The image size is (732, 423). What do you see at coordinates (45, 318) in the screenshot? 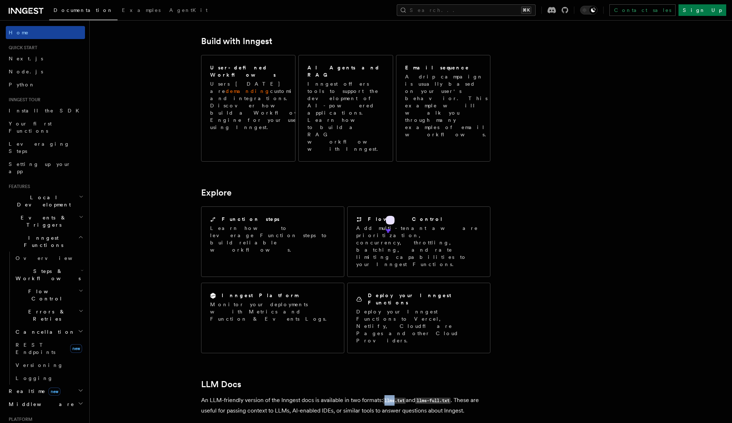
I see `div: Inngest Functions` at bounding box center [45, 318].